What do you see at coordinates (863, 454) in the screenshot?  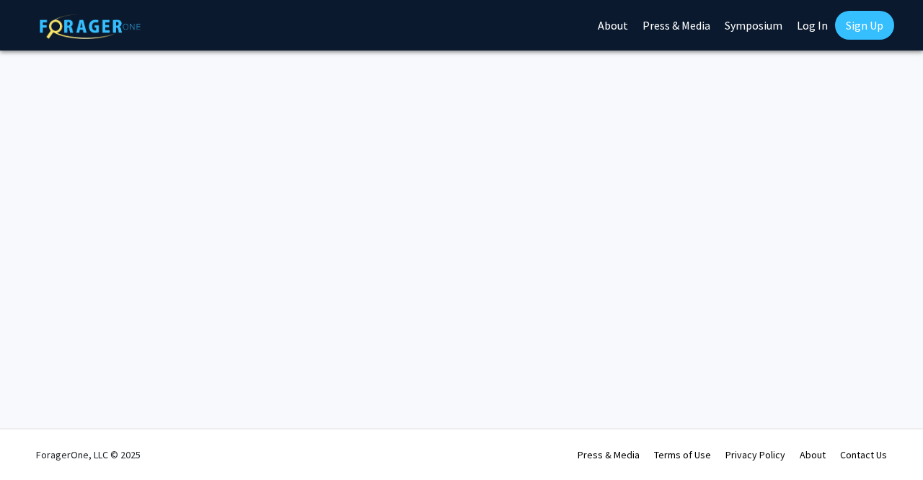 I see `a: Contact Us` at bounding box center [863, 454].